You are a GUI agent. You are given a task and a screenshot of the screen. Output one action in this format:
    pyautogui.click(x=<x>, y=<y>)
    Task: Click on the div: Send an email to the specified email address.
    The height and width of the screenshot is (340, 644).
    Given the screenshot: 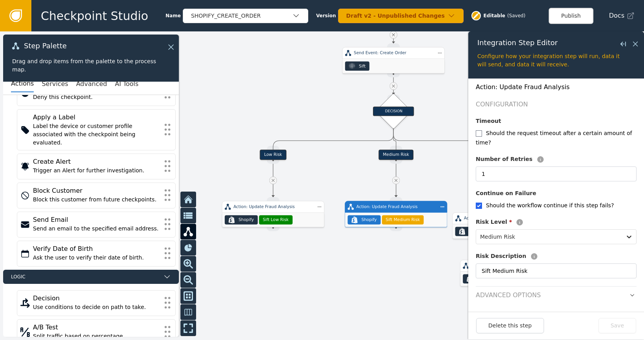 What is the action you would take?
    pyautogui.click(x=96, y=228)
    